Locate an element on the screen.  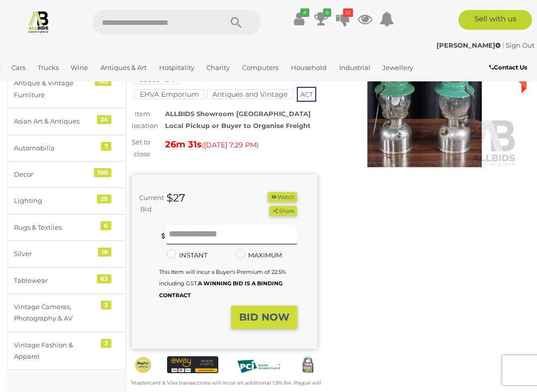
a: 53933-104 is located at coordinates (157, 79).